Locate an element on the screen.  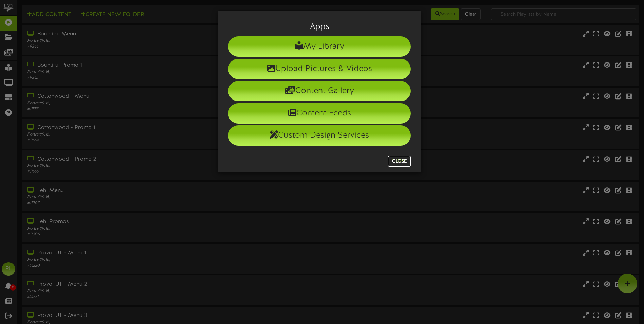
li: Upload Pictures & Videos is located at coordinates (320, 69).